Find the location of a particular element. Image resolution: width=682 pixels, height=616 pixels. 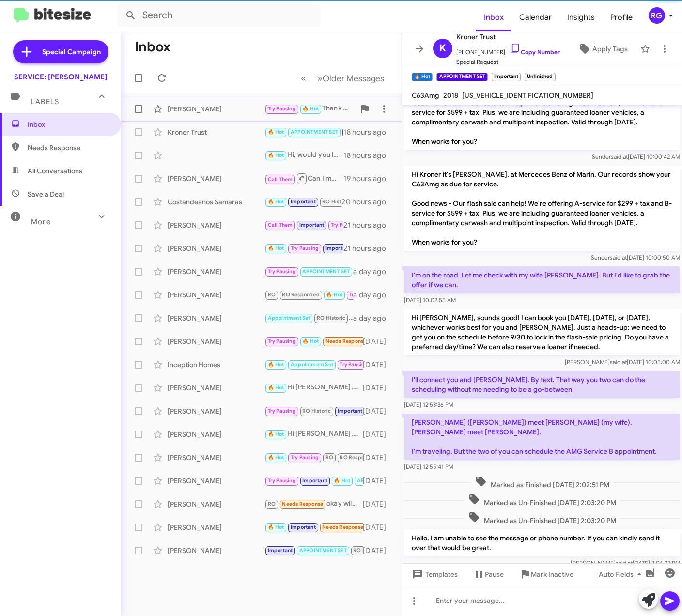

span: Save a Deal is located at coordinates (46, 194).